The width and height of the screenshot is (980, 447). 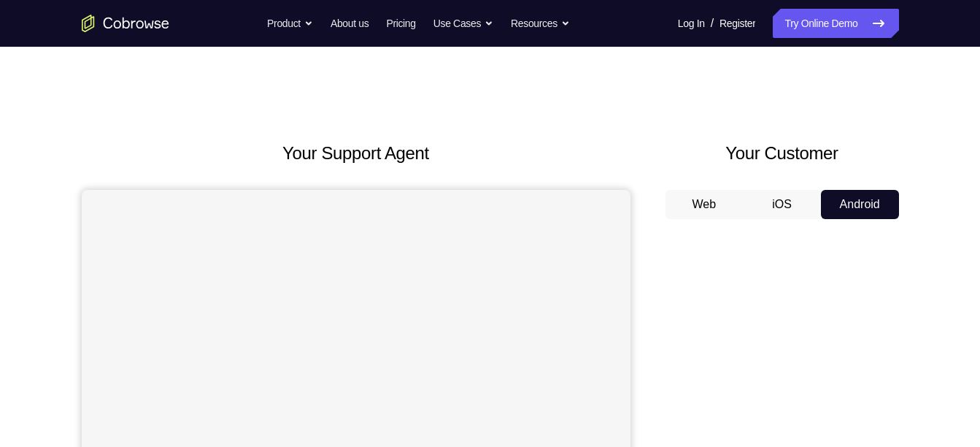 What do you see at coordinates (860, 204) in the screenshot?
I see `button: Android` at bounding box center [860, 204].